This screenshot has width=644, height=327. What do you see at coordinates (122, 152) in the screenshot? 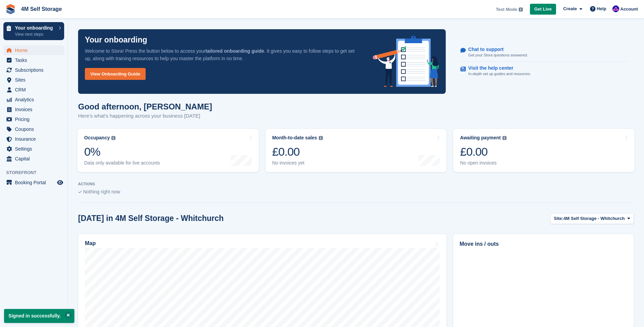
I see `div: 0%` at bounding box center [122, 152].